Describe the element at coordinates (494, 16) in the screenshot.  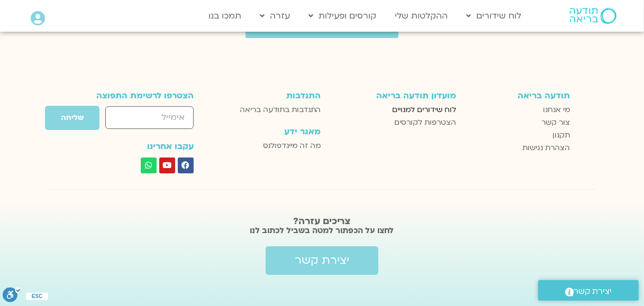
I see `a: לוח שידורים` at that location.